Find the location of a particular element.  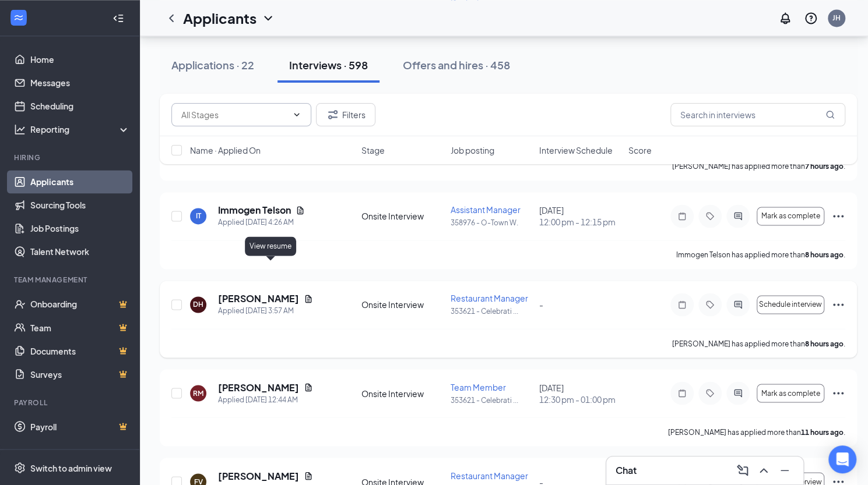

a: Scheduling is located at coordinates (80, 106).